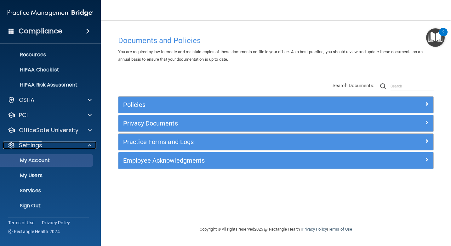 The width and height of the screenshot is (451, 246). Describe the element at coordinates (47, 191) in the screenshot. I see `p: Services` at that location.